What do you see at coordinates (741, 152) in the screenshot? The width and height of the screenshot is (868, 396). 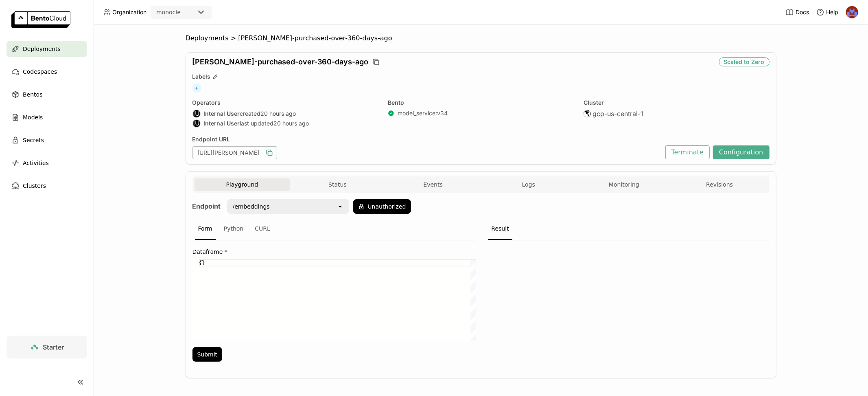 I see `button: Configuration` at bounding box center [741, 152].